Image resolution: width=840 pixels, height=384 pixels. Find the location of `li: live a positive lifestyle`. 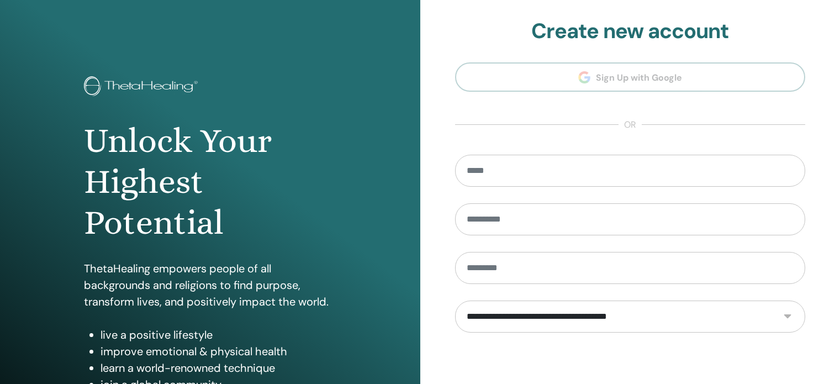

li: live a positive lifestyle is located at coordinates (218, 335).